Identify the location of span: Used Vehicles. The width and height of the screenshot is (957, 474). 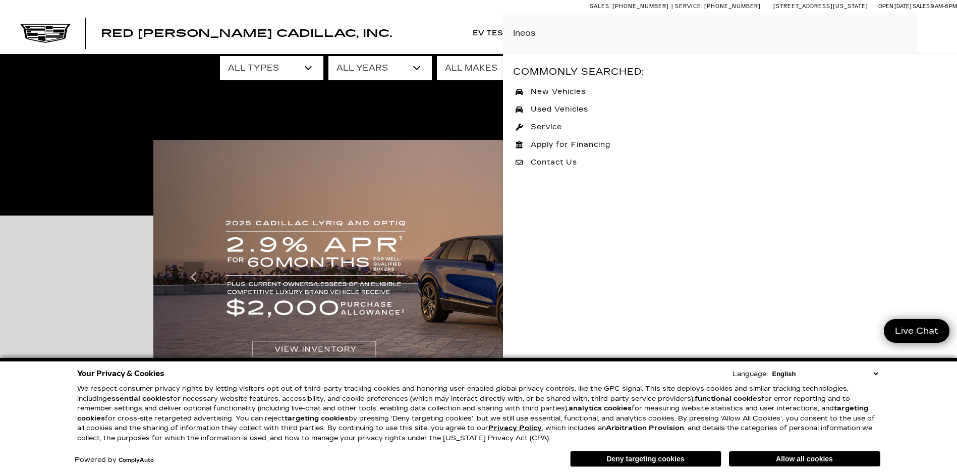
(558, 109).